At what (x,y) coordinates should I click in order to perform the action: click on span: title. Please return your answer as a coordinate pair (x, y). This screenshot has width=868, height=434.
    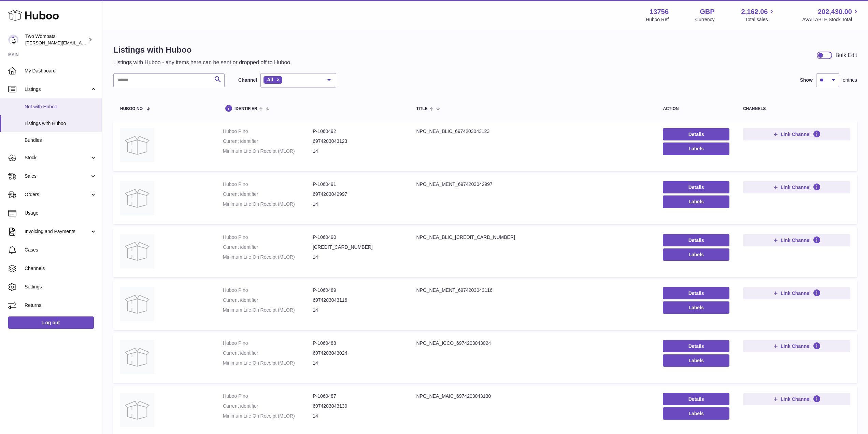
    Looking at the image, I should click on (422, 108).